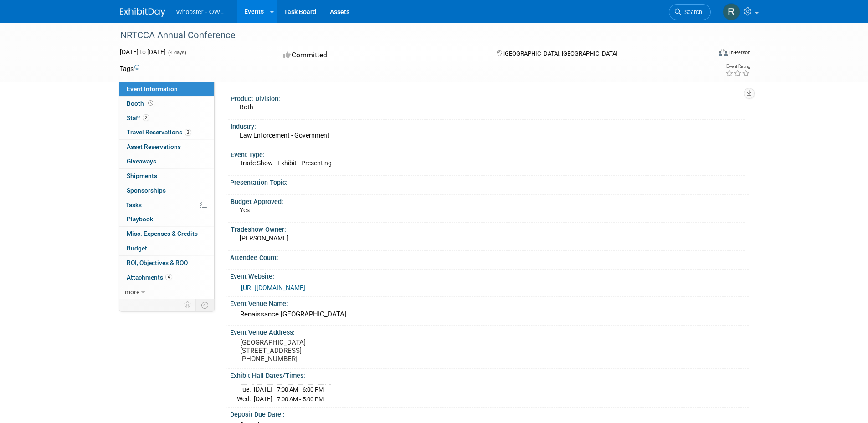 This screenshot has width=868, height=423. Describe the element at coordinates (167, 190) in the screenshot. I see `a: Sponsorships` at that location.